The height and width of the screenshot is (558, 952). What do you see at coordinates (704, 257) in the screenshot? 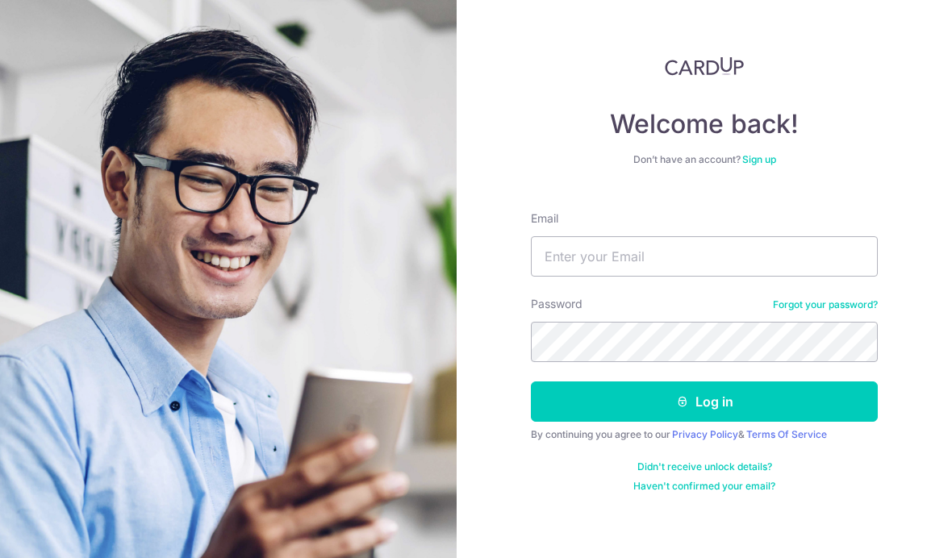
I see `input: Enter your Email` at bounding box center [704, 257].